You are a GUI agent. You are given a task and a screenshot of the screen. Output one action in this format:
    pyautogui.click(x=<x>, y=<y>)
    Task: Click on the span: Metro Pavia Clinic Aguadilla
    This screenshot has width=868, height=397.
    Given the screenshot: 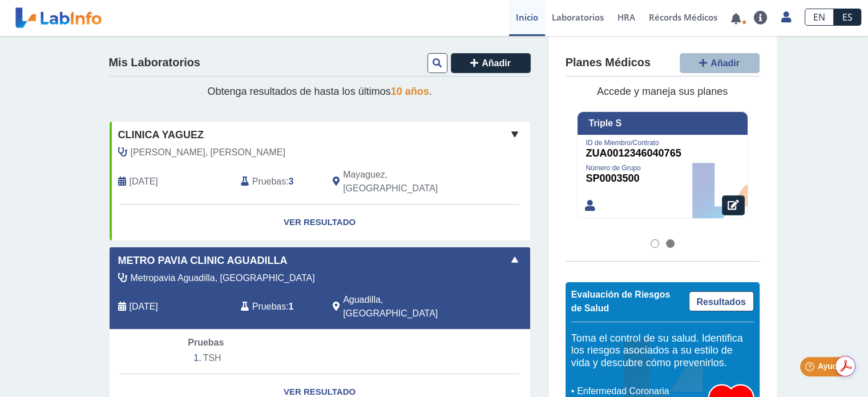 What is the action you would take?
    pyautogui.click(x=202, y=261)
    